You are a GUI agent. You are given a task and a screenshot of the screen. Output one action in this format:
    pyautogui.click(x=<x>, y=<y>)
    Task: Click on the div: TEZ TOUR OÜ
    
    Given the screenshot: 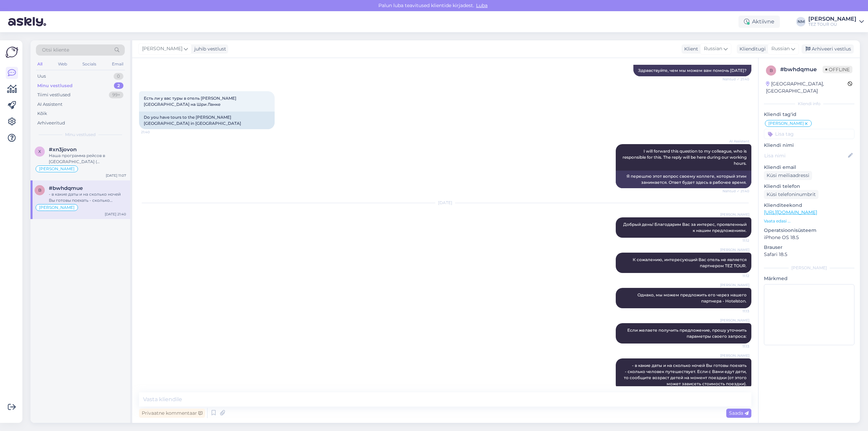 What is the action you would take?
    pyautogui.click(x=832, y=24)
    